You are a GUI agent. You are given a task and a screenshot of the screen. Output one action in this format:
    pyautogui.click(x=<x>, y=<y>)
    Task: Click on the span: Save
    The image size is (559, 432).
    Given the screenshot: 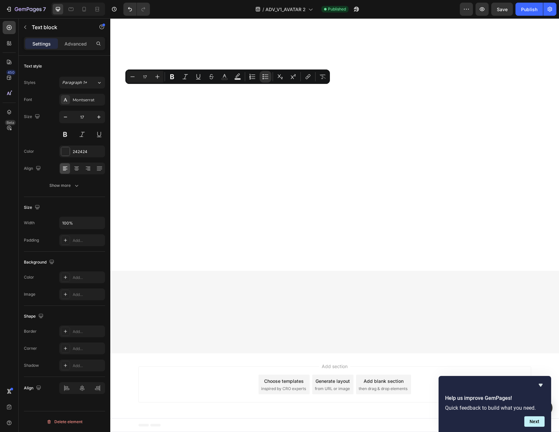 What is the action you would take?
    pyautogui.click(x=502, y=9)
    